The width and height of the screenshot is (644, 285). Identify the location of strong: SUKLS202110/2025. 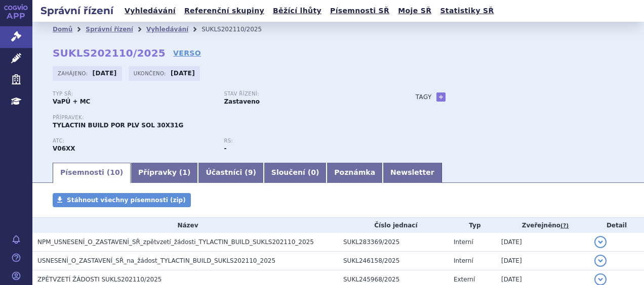
(109, 53).